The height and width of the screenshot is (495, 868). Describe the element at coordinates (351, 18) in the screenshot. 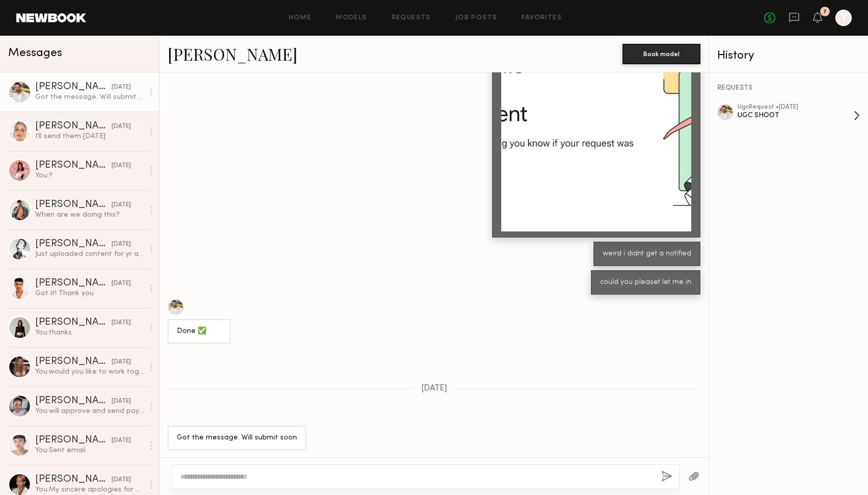

I see `a: Models` at that location.